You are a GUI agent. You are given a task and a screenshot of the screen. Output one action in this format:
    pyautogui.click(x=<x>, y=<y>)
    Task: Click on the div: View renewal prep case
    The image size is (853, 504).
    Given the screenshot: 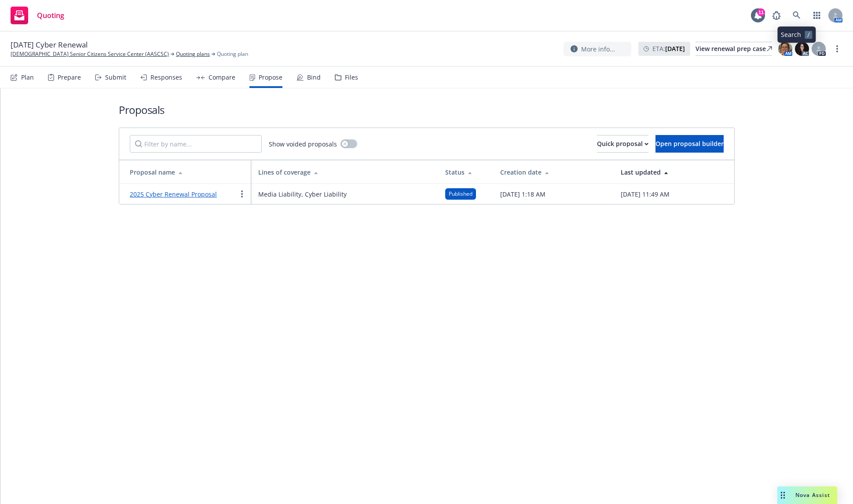 What is the action you would take?
    pyautogui.click(x=734, y=48)
    